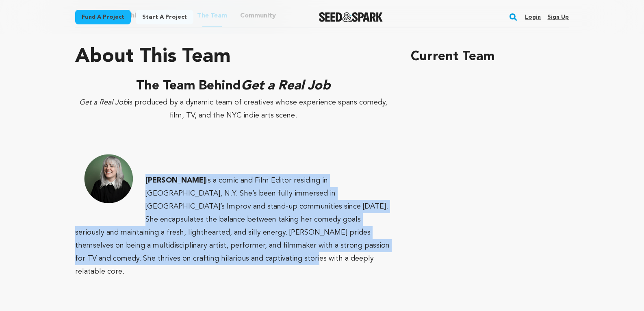 The height and width of the screenshot is (311, 644). What do you see at coordinates (164, 17) in the screenshot?
I see `a: Start a project` at bounding box center [164, 17].